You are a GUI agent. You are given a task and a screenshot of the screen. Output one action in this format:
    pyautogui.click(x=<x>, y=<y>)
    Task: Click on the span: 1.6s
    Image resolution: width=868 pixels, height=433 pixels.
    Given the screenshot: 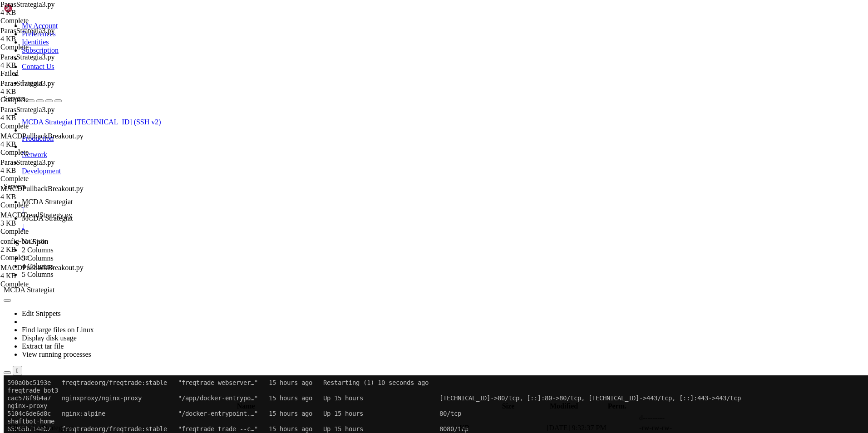 What is the action you would take?
    pyautogui.click(x=690, y=362)
    